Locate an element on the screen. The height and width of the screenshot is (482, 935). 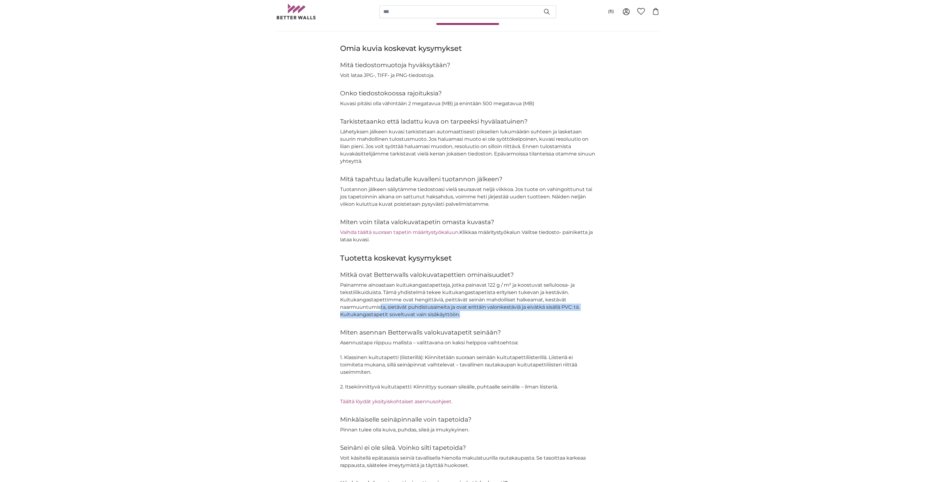
img: Betterwalls is located at coordinates (296, 11).